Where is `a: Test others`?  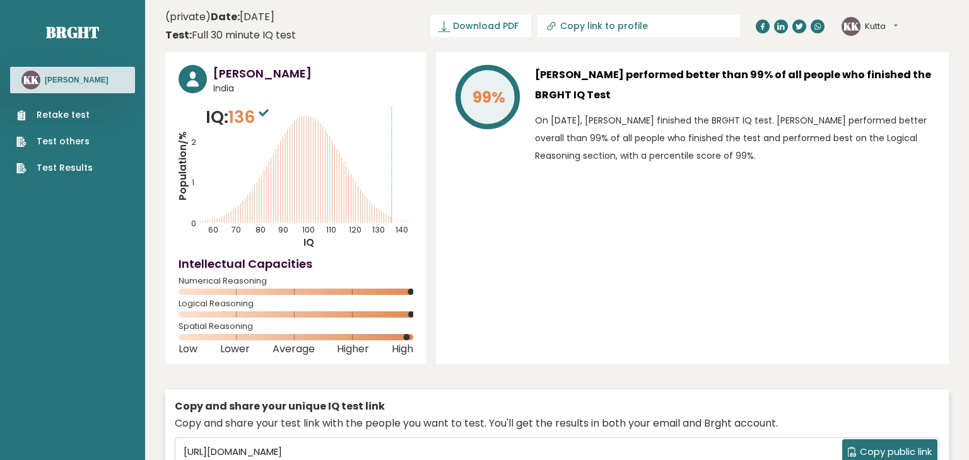
a: Test others is located at coordinates (54, 141).